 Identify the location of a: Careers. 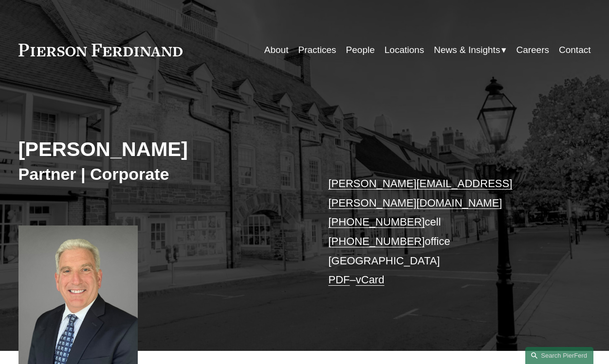
(532, 50).